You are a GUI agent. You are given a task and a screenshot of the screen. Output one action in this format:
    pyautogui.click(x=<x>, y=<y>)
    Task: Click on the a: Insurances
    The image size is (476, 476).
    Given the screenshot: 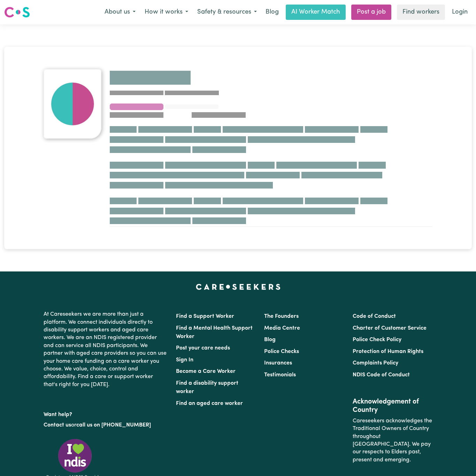 What is the action you would take?
    pyautogui.click(x=278, y=363)
    